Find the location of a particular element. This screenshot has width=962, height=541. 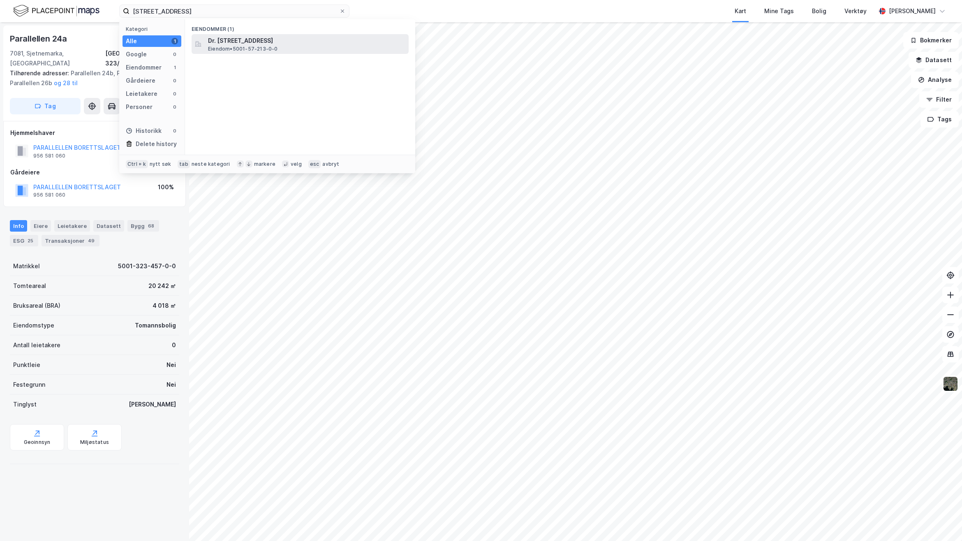

div: Parallellen 24a is located at coordinates (39, 39).